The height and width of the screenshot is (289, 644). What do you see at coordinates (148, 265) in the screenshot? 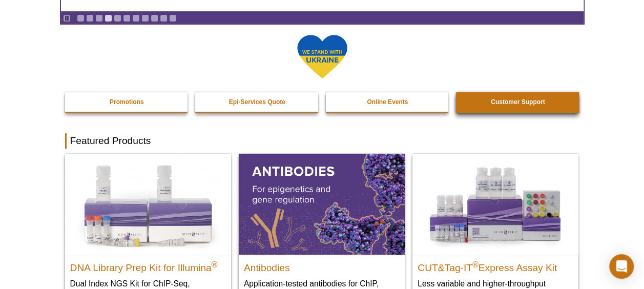
I see `h2: DNA Library Prep Kit for Illumina` at bounding box center [148, 265].